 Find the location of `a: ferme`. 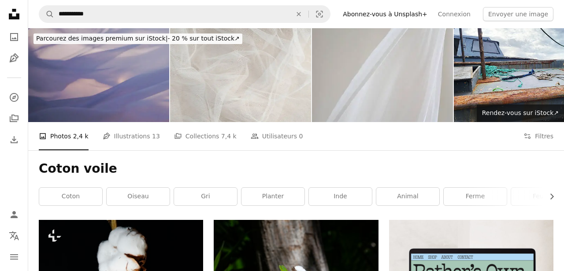

a: ferme is located at coordinates (475, 196).